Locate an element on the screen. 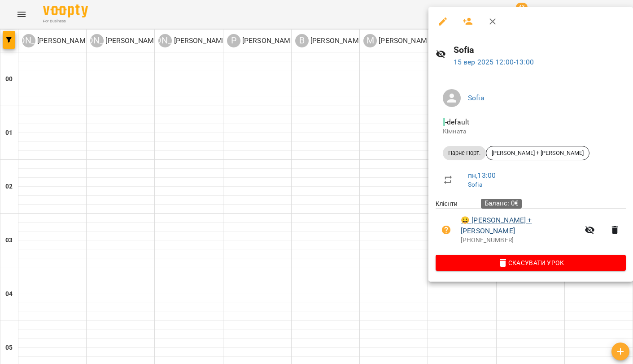 The width and height of the screenshot is (633, 364). button: Візит ще не сплачено. Додати оплату? is located at coordinates (446, 230).